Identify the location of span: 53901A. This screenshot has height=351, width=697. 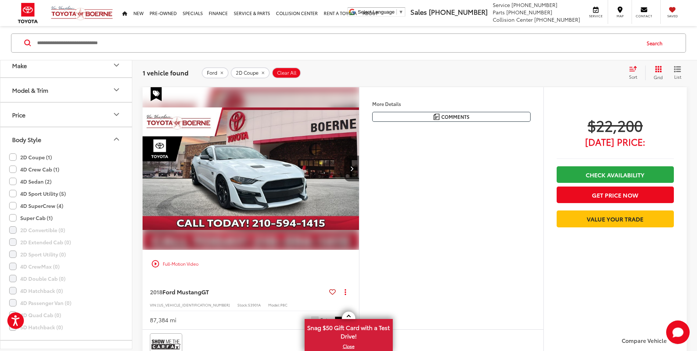
(254, 304).